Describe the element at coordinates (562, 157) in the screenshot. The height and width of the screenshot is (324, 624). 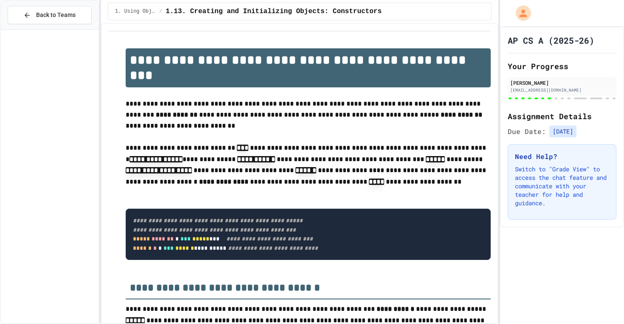
I see `h3: Need Help?` at that location.